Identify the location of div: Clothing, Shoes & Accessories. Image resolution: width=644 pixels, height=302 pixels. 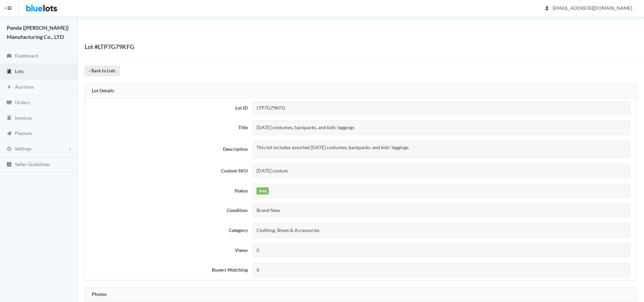
(442, 230).